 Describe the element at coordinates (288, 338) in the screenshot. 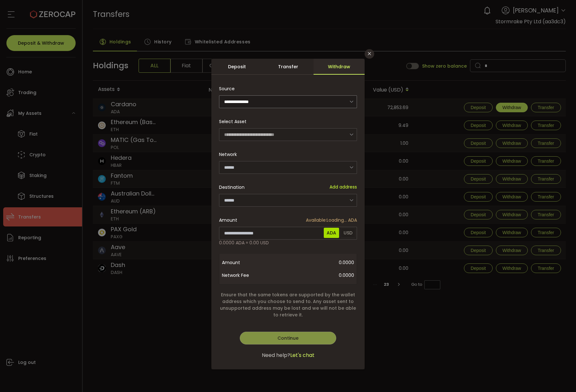

I see `span: Continue` at that location.